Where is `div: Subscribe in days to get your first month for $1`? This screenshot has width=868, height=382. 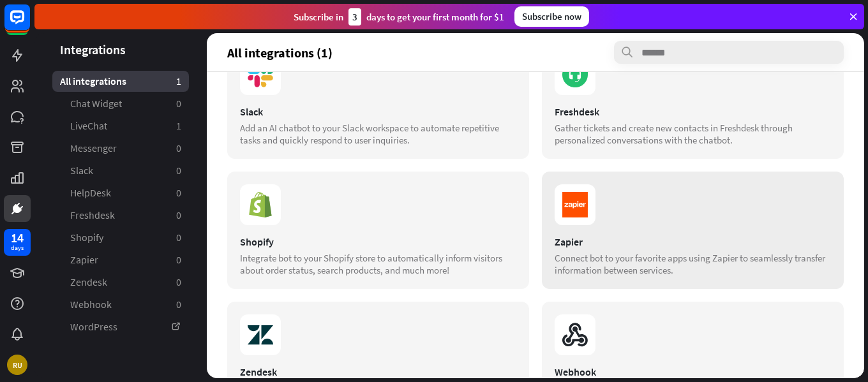
div: Subscribe in days to get your first month for $1 is located at coordinates (399, 17).